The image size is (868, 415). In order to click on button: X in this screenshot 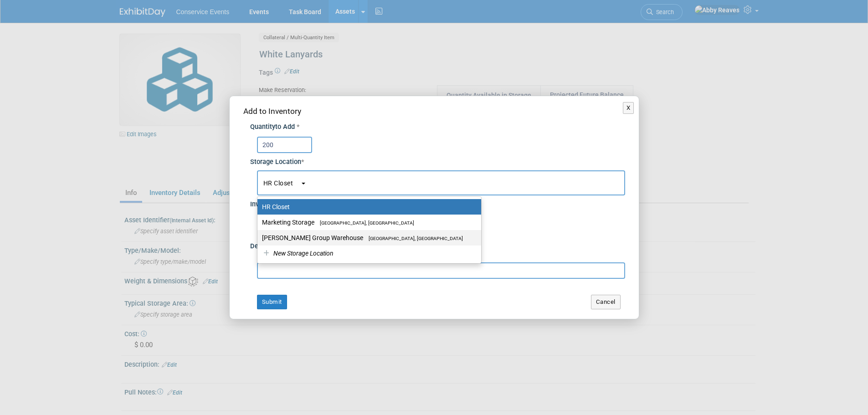, I will do `click(628, 108)`.